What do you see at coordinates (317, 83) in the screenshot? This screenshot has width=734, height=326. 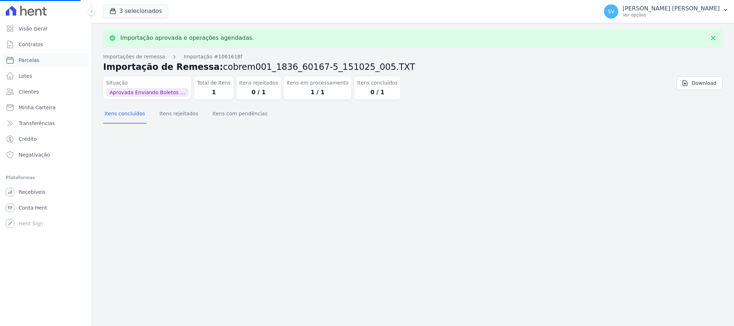 I see `dt: Itens em processamento` at bounding box center [317, 83].